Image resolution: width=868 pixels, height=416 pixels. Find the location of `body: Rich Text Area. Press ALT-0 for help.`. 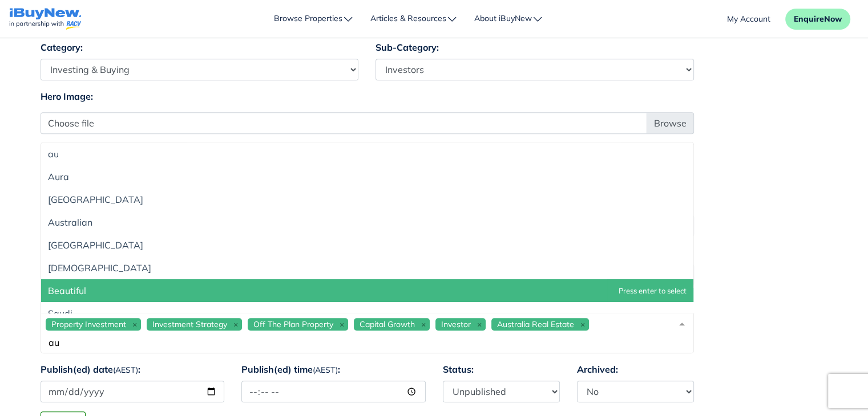

body: Rich Text Area. Press ALT-0 for help. is located at coordinates (326, 16).